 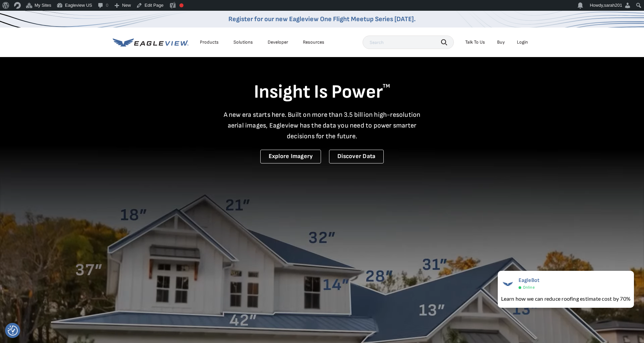 What do you see at coordinates (278, 42) in the screenshot?
I see `a: Developer` at bounding box center [278, 42].